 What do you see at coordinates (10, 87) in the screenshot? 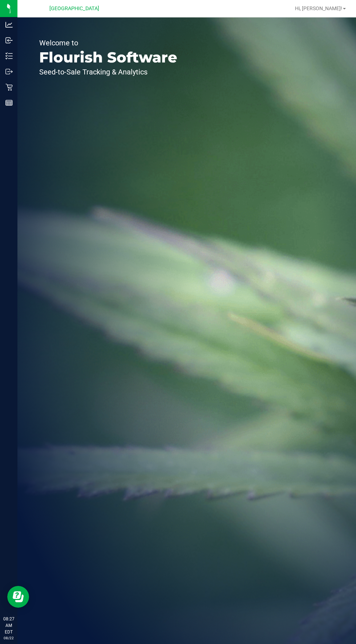
I see `inline-svg: Retail` at bounding box center [10, 87].